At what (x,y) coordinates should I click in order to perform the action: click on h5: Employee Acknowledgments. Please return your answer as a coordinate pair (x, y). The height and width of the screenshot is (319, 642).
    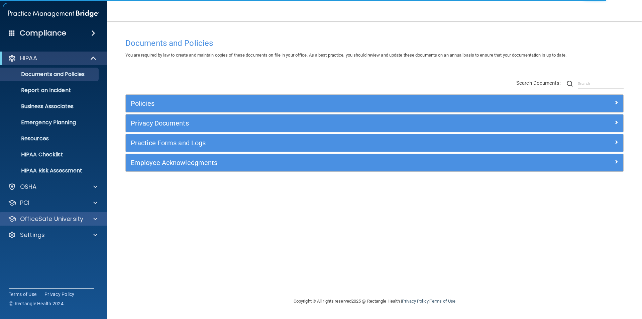
    Looking at the image, I should click on (312, 162).